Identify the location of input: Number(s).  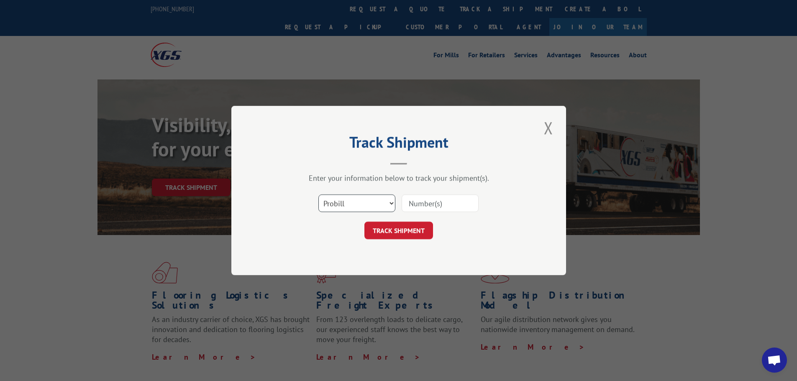
(440, 203).